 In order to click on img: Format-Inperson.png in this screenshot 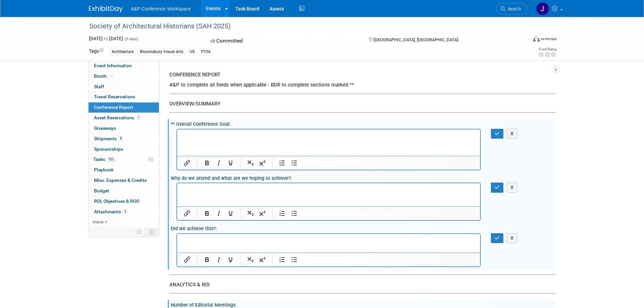, I will do `click(536, 39)`.